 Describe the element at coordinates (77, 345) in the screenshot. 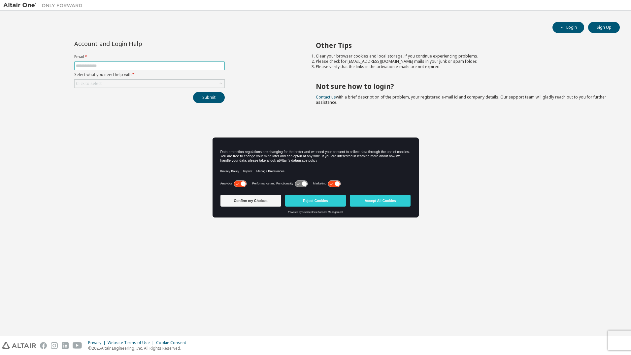

I see `img: youtube.svg` at that location.